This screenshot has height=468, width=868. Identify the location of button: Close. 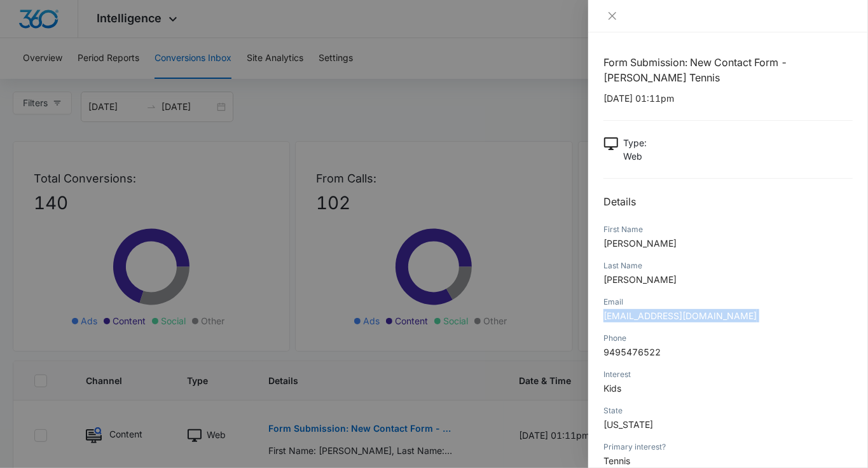
(613, 16).